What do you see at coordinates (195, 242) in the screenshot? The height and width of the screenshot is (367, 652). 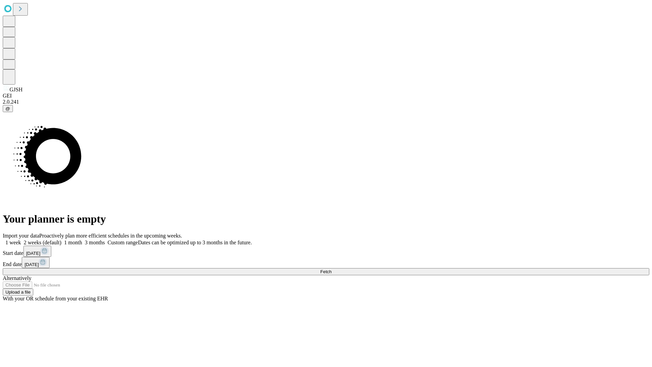 I see `span: Dates can be optimized up to 3 months in the future.` at bounding box center [195, 242].